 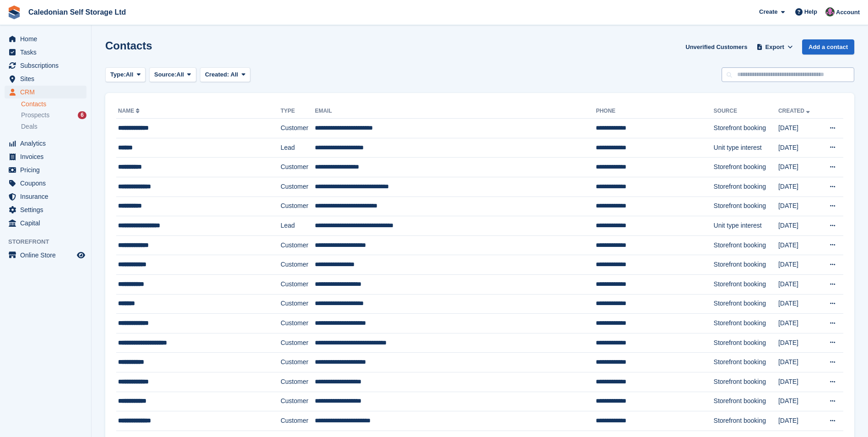 What do you see at coordinates (775, 47) in the screenshot?
I see `button: Export` at bounding box center [775, 47].